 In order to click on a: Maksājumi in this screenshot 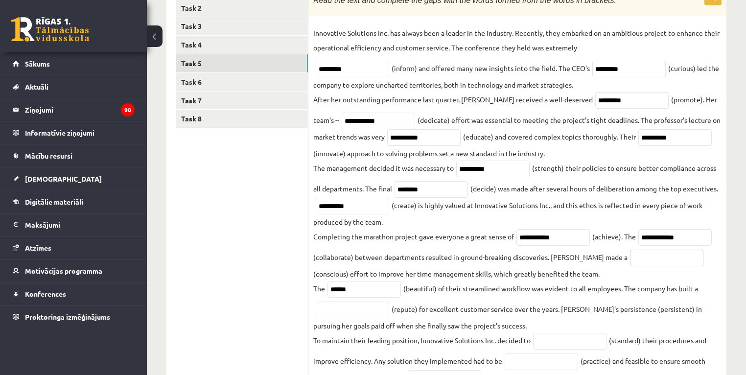, I will do `click(73, 225)`.